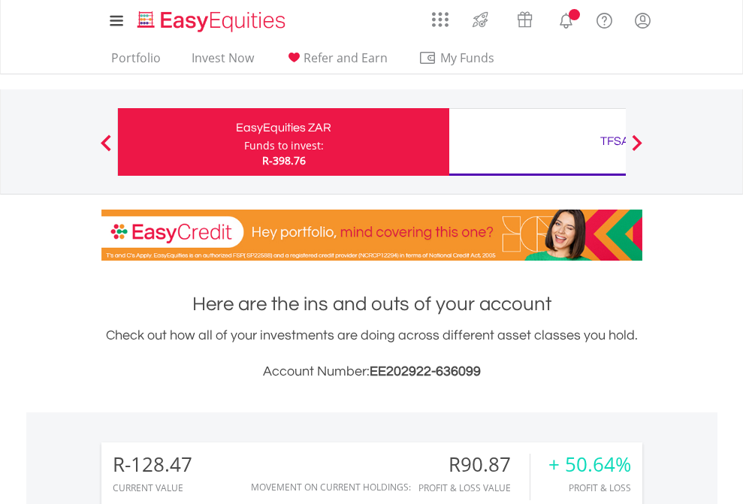 The height and width of the screenshot is (504, 743). Describe the element at coordinates (590, 488) in the screenshot. I see `div: Profit & Loss` at that location.